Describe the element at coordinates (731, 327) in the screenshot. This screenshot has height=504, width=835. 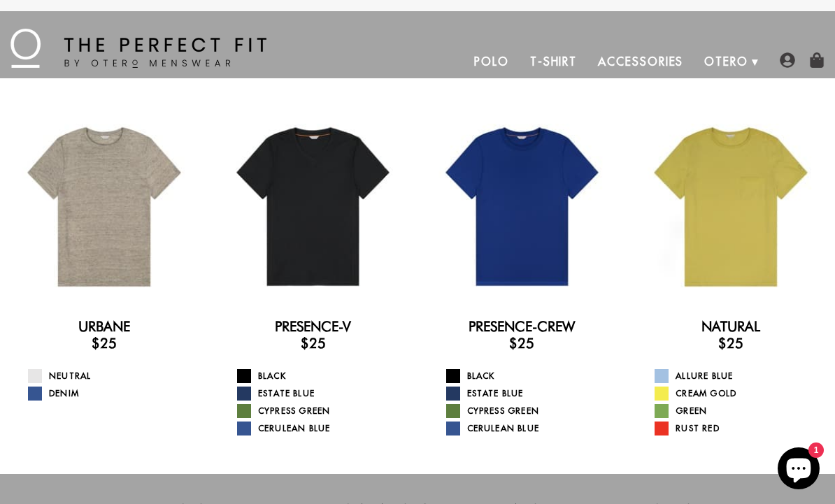
I see `a: Natural` at that location.